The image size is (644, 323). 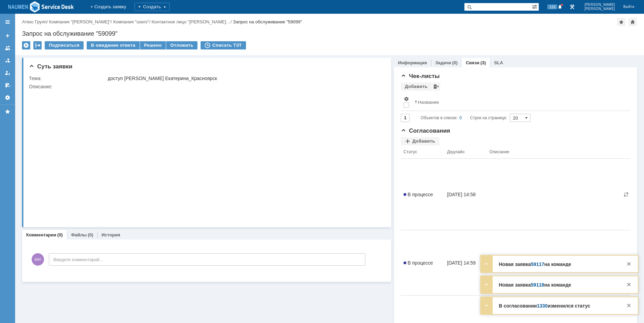 I want to click on a: Перейти на домашнюю страницу, so click(x=41, y=7).